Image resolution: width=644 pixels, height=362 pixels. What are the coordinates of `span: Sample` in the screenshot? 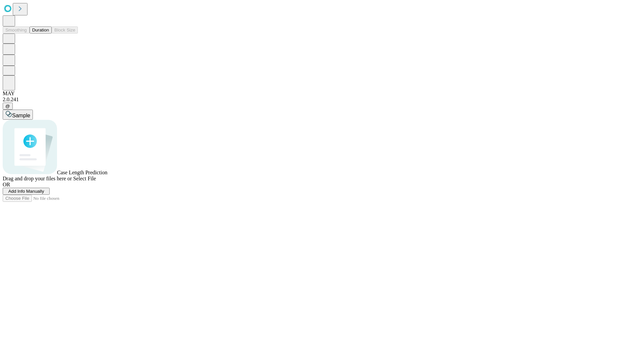 It's located at (21, 116).